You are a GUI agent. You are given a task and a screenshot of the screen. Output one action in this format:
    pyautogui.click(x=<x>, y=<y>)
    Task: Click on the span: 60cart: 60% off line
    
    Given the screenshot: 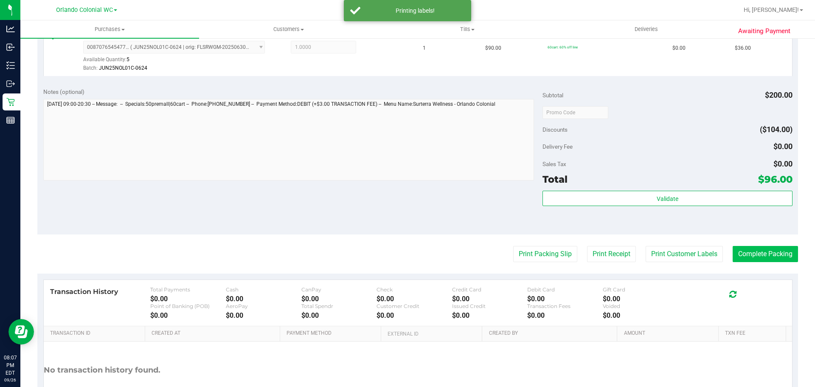 What is the action you would take?
    pyautogui.click(x=562, y=47)
    